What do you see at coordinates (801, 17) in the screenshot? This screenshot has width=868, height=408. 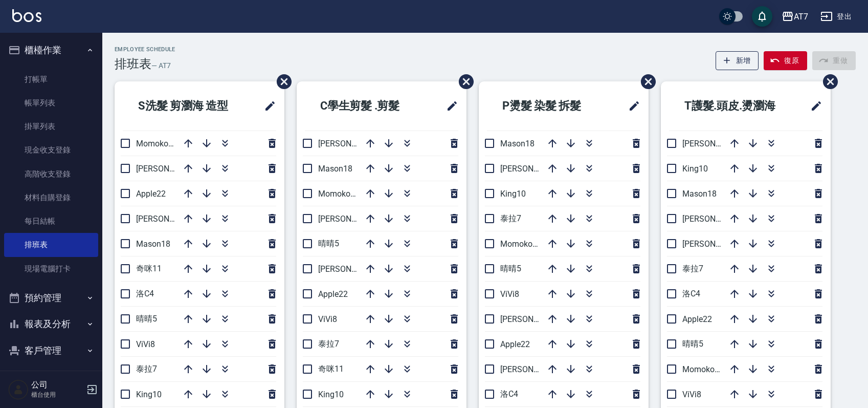 I see `div: AT7` at bounding box center [801, 17].